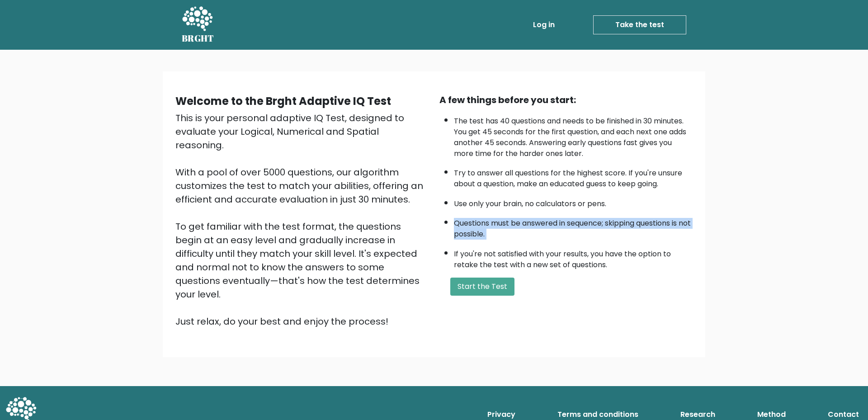 This screenshot has width=868, height=420. I want to click on a: Log in, so click(544, 25).